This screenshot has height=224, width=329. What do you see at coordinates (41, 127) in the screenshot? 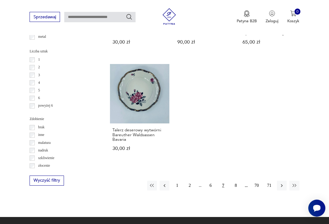
I see `p: brak` at bounding box center [41, 127].